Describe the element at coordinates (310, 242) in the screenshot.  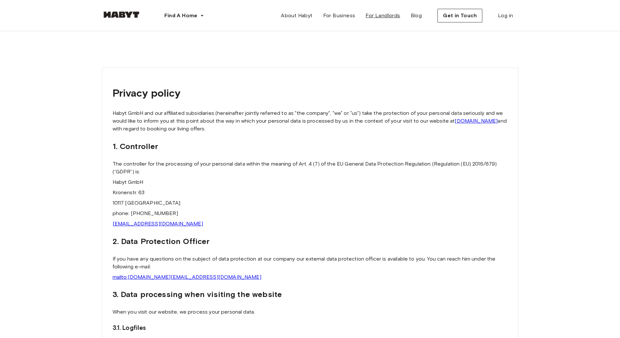
I see `h2: 2. Data Protection Officer` at that location.